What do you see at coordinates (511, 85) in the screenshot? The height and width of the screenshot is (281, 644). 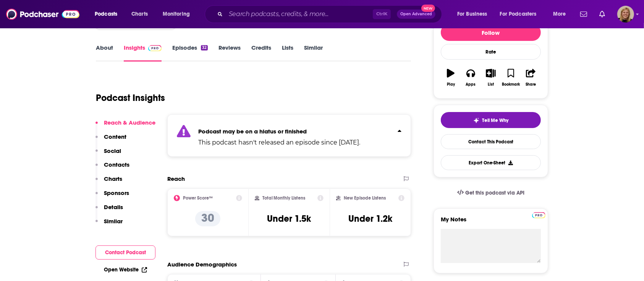 I see `div: Bookmark` at bounding box center [511, 85].